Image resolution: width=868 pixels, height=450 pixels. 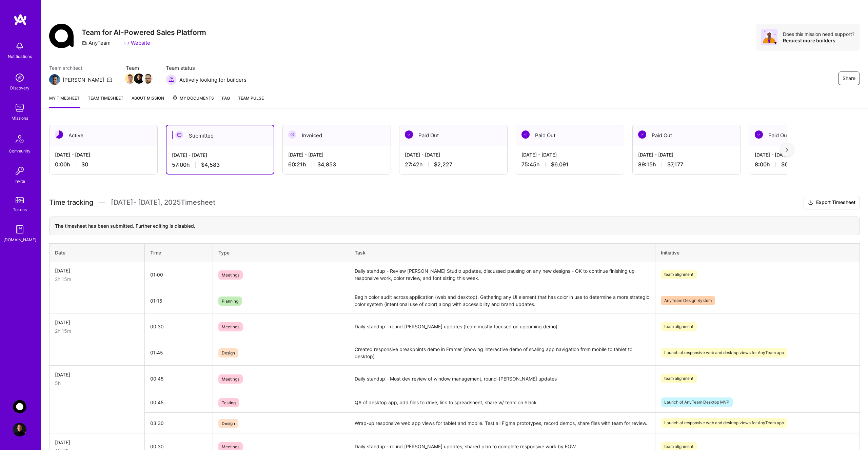 I want to click on div: Tokens, so click(x=20, y=210).